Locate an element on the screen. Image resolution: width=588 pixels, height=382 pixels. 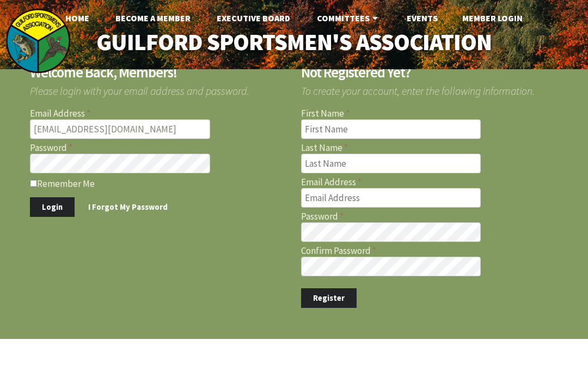
a: Executive Board is located at coordinates (253, 18).